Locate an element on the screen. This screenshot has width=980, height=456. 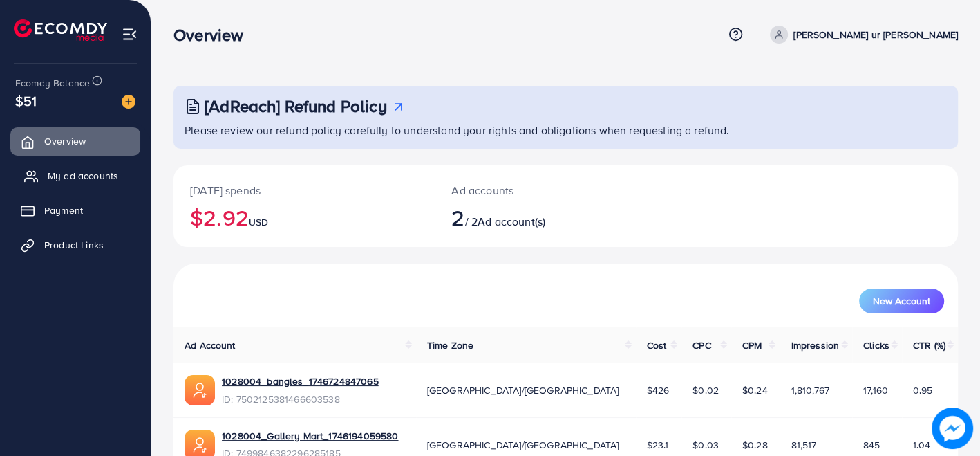
span: 1.04 is located at coordinates (922, 445).